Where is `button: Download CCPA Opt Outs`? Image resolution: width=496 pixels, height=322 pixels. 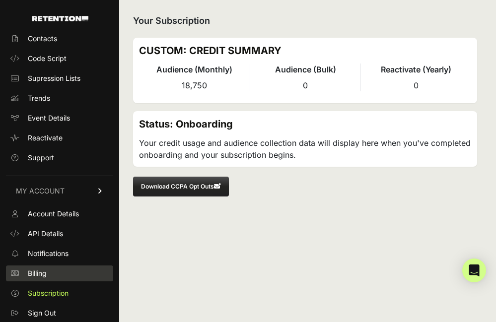 button: Download CCPA Opt Outs is located at coordinates (181, 187).